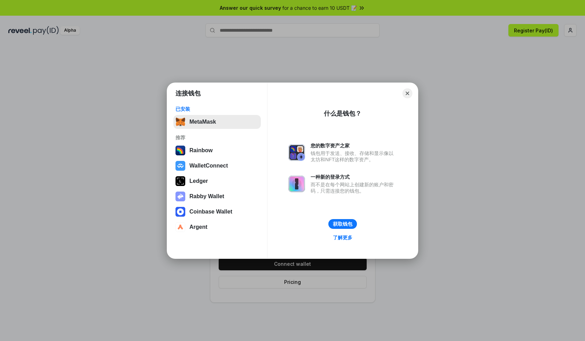 Image resolution: width=585 pixels, height=341 pixels. What do you see at coordinates (217, 196) in the screenshot?
I see `button: Rabby Wallet` at bounding box center [217, 196].